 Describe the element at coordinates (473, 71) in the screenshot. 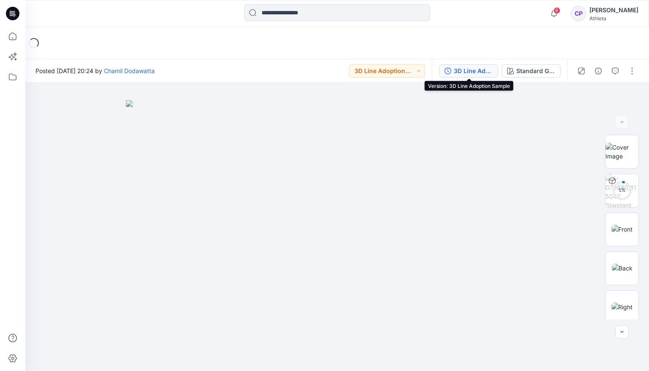

I see `div: 3D Line Adoption Sample` at that location.